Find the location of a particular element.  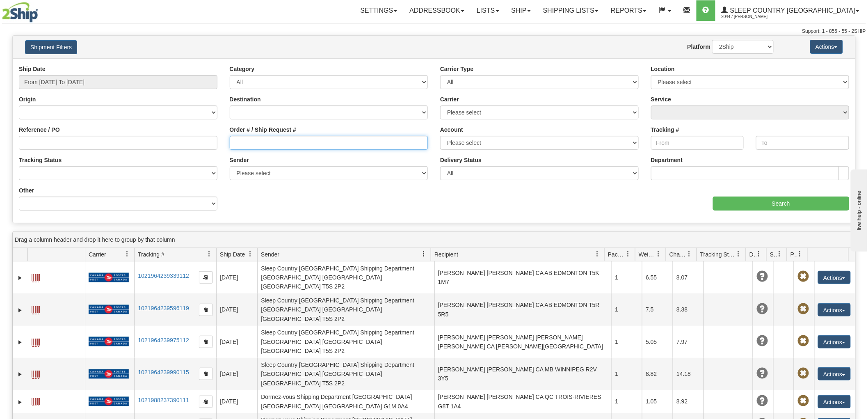

a: Charge filter column settings is located at coordinates (690, 254).